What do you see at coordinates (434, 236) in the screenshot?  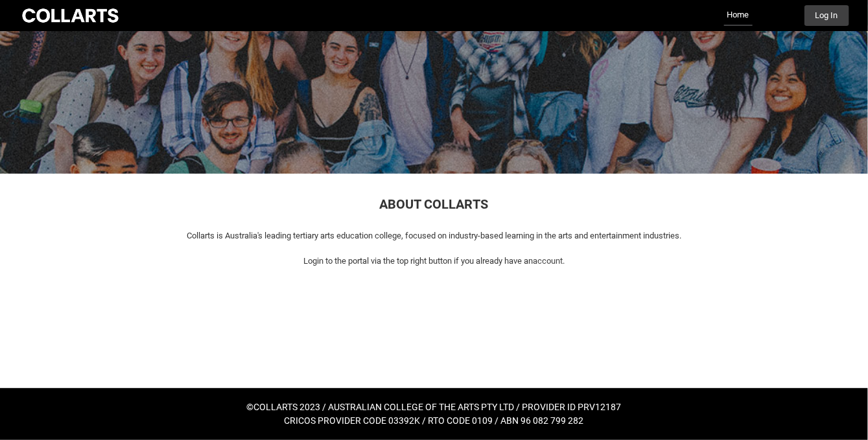 I see `p: Collarts is Australia's leading tertiary arts education college, focused on industry-based learni...` at bounding box center [434, 236].